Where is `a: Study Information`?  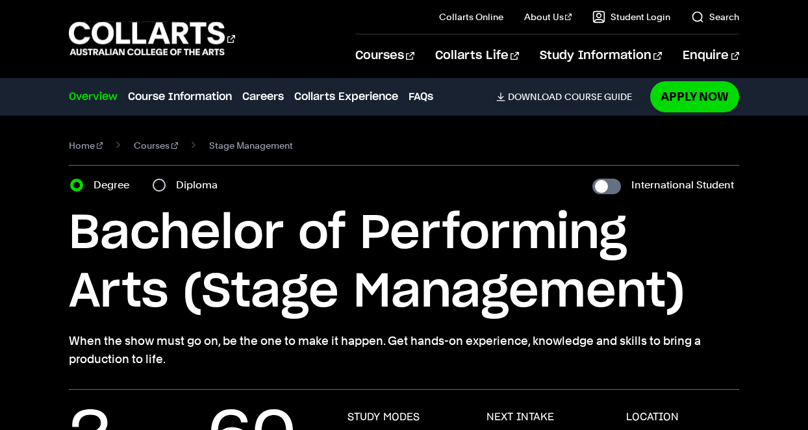
a: Study Information is located at coordinates (601, 56).